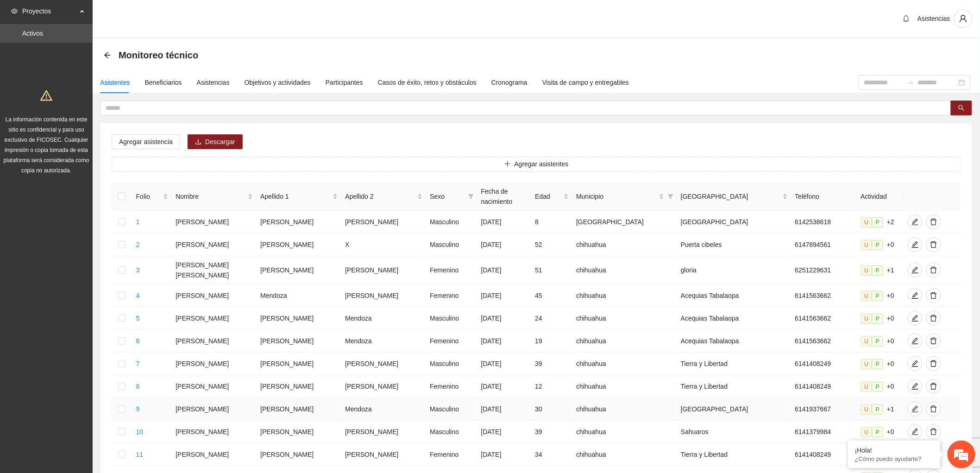 The width and height of the screenshot is (980, 473). Describe the element at coordinates (934, 18) in the screenshot. I see `span: Asistencias` at that location.